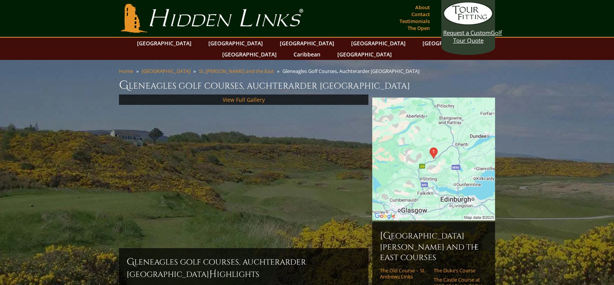 The height and width of the screenshot is (285, 614). Describe the element at coordinates (420, 14) in the screenshot. I see `a: Contact` at that location.